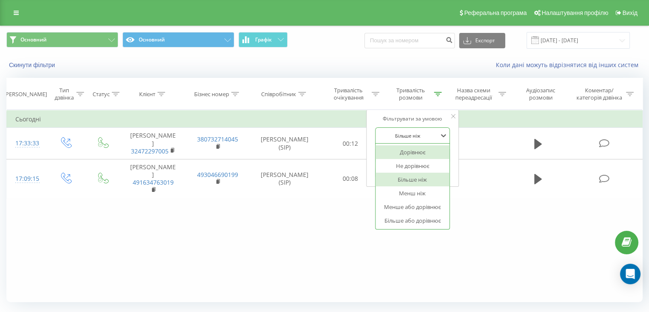 The image size is (649, 312). I want to click on span: Налаштування профілю, so click(575, 13).